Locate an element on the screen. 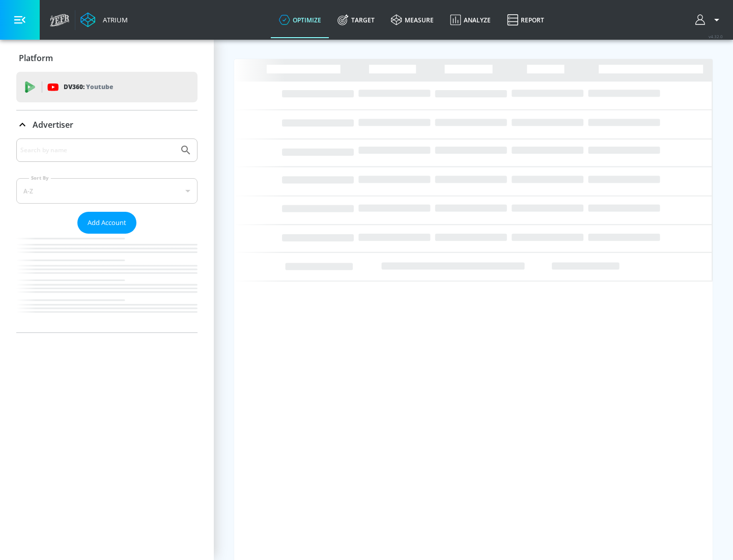  p: Advertiser is located at coordinates (53, 125).